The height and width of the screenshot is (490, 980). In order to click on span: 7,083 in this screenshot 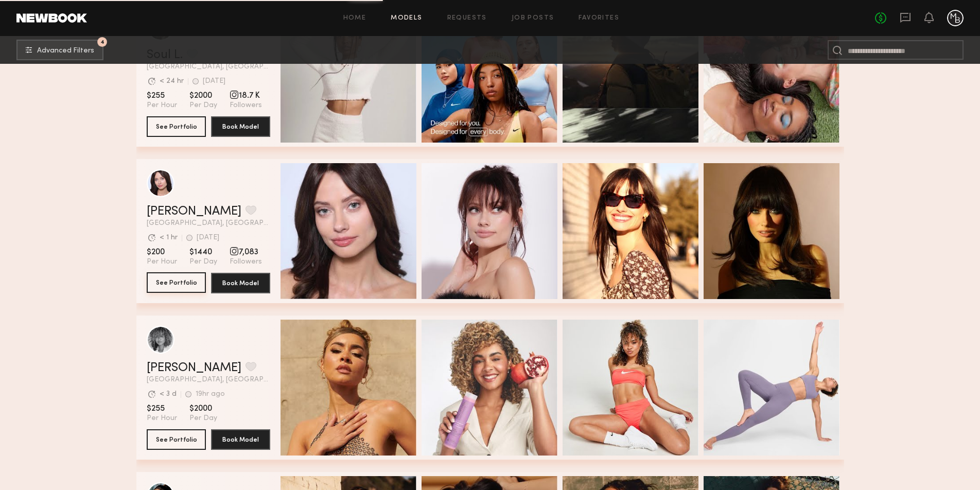, I will do `click(246, 252)`.